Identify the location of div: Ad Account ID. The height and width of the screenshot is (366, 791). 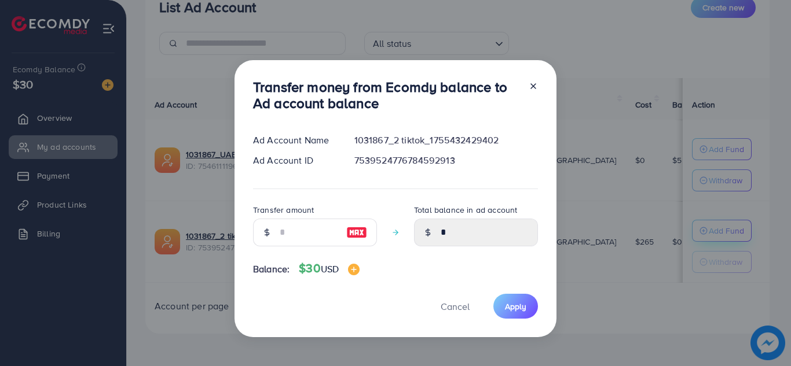
(294, 160).